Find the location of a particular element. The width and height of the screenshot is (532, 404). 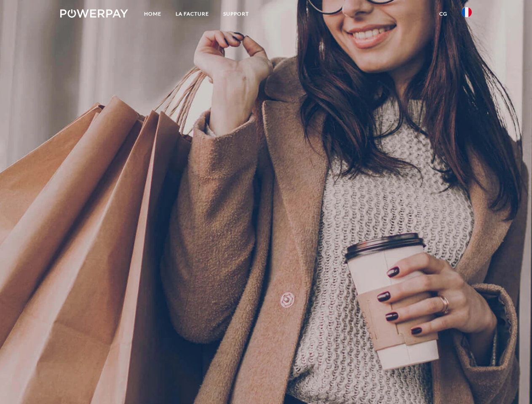

a: LA FACTURE is located at coordinates (192, 14).